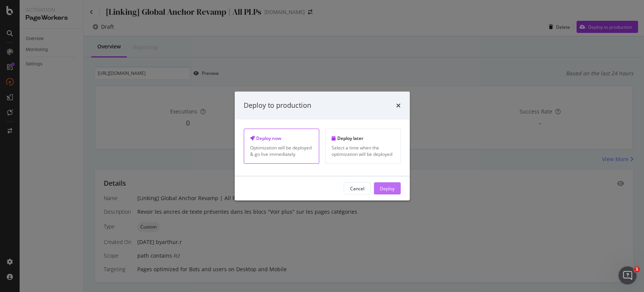  I want to click on div: times, so click(399, 105).